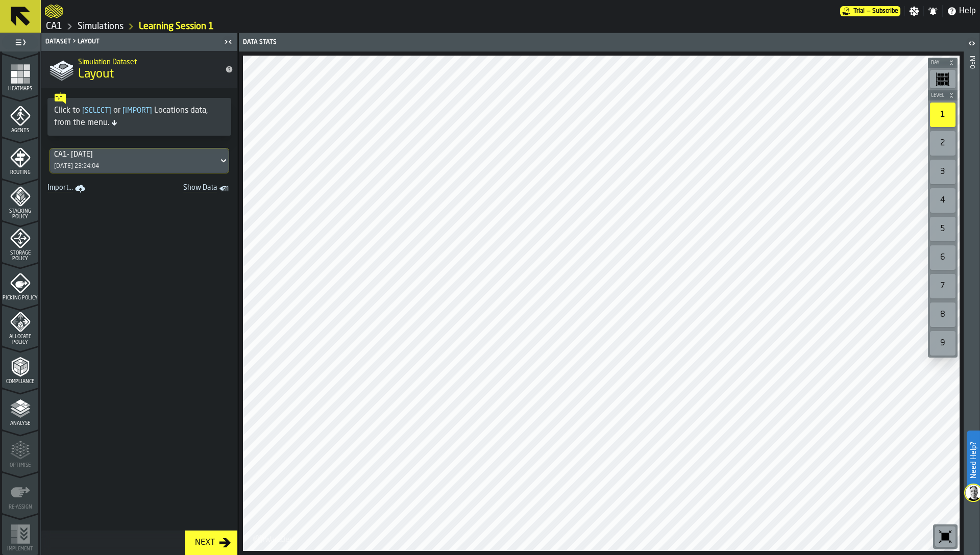 The width and height of the screenshot is (980, 555). What do you see at coordinates (942, 343) in the screenshot?
I see `div: 9` at bounding box center [942, 343].